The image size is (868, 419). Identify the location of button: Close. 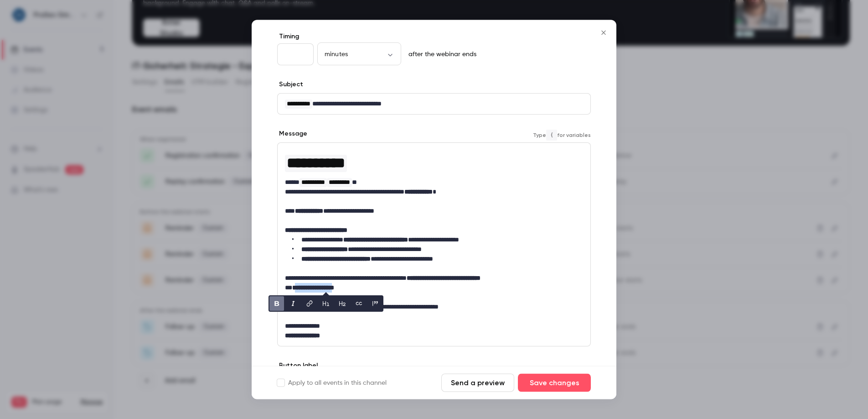
(603, 33).